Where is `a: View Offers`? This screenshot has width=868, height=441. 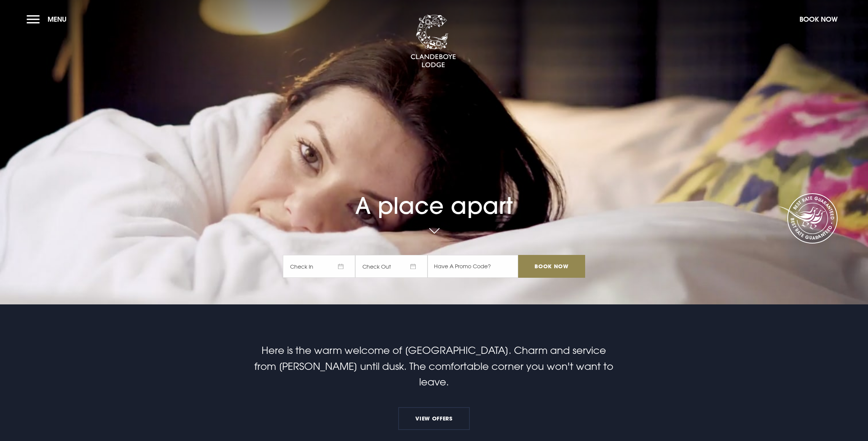
a: View Offers is located at coordinates (434, 419).